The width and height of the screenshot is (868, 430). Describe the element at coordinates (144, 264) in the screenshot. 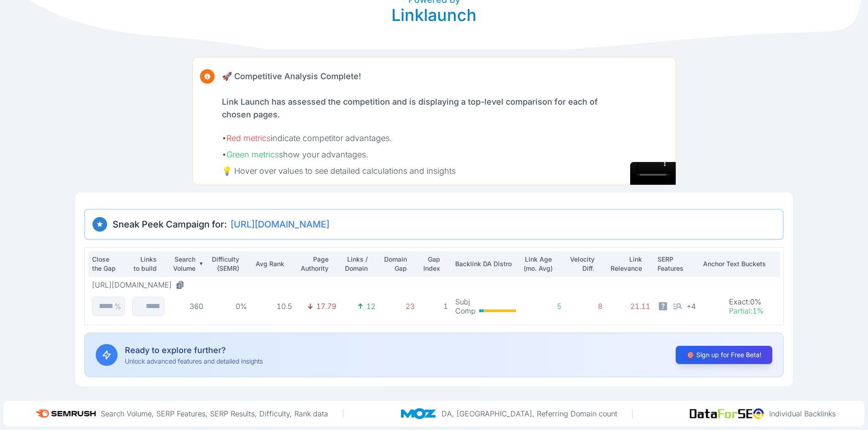

I see `p: Links to build` at that location.